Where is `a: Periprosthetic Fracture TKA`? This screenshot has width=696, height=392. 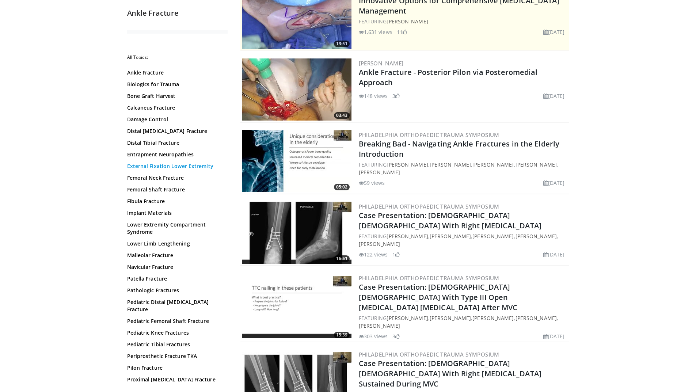
a: Periprosthetic Fracture TKA is located at coordinates (176, 356).